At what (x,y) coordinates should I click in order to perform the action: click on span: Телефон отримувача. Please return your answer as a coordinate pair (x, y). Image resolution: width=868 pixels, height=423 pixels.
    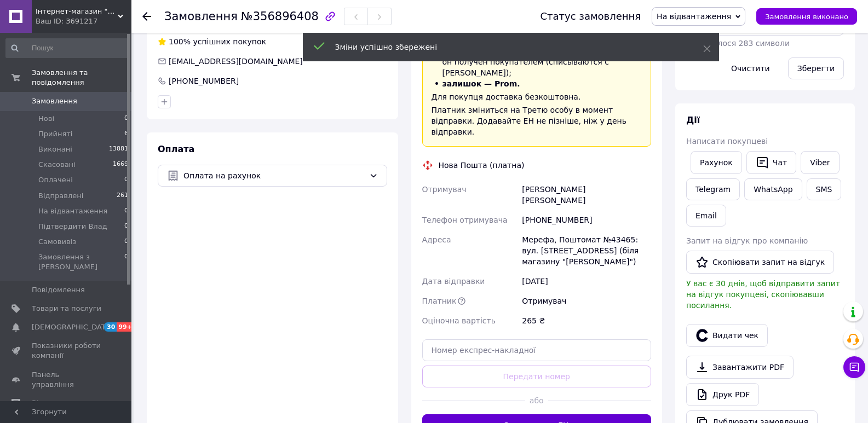
    Looking at the image, I should click on (465, 220).